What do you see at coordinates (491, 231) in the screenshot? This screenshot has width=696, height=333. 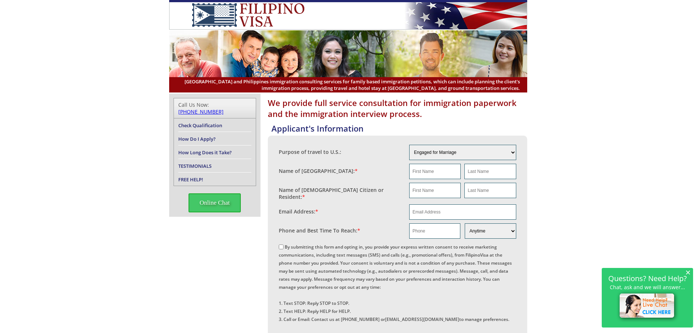 I see `select: Phone and Best Reach Time are required.` at bounding box center [491, 231].